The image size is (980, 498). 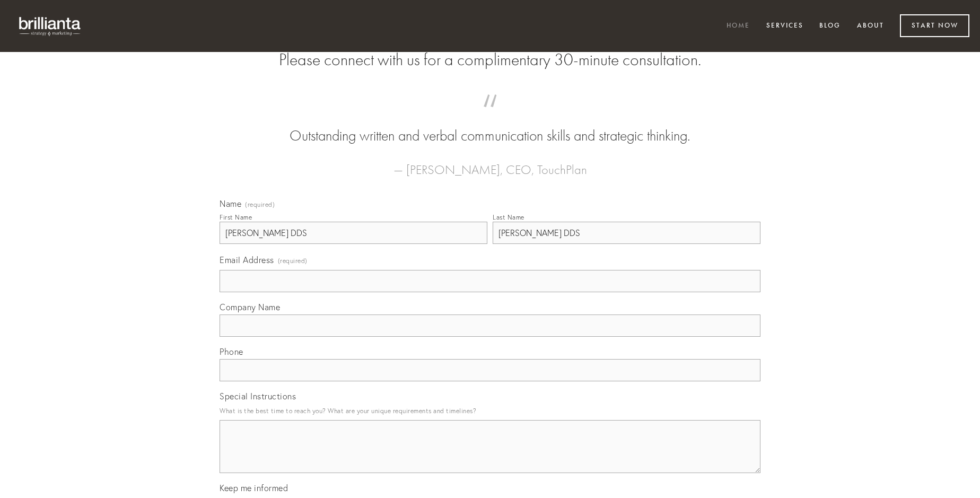 I want to click on span: Email Address, so click(x=247, y=260).